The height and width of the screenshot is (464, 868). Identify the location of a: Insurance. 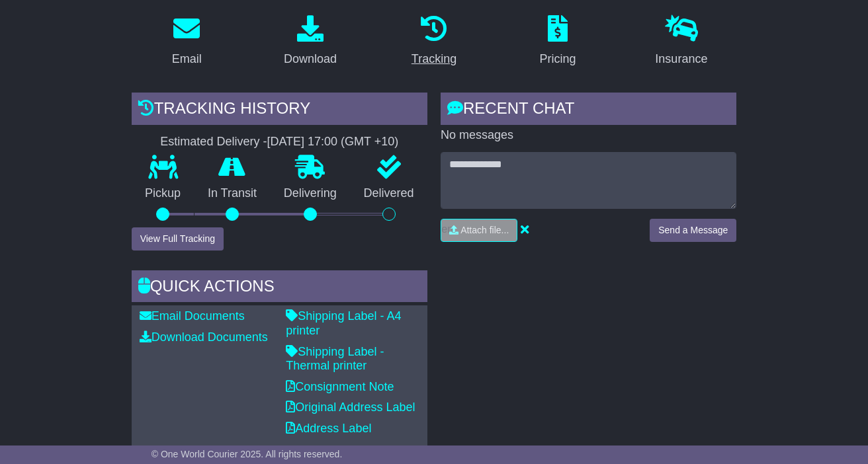
(681, 41).